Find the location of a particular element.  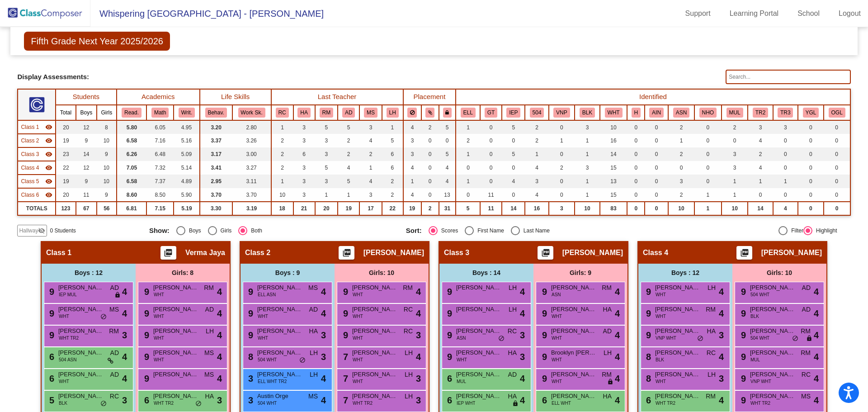

td: Jacqueline Miteff - No Class Name is located at coordinates (37, 140).